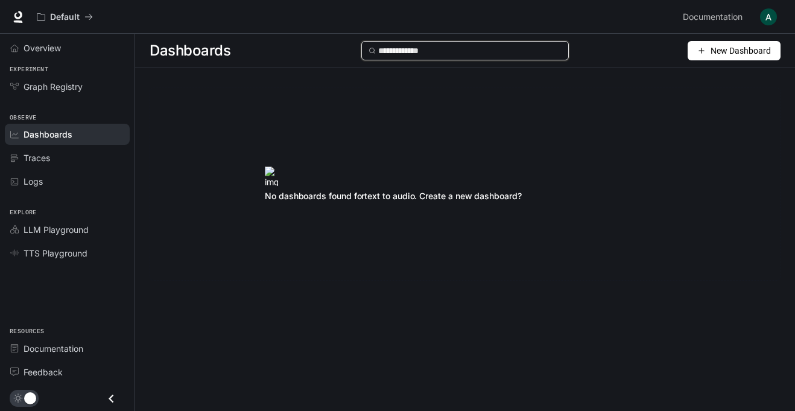 The image size is (795, 411). Describe the element at coordinates (67, 48) in the screenshot. I see `a: Overview` at that location.